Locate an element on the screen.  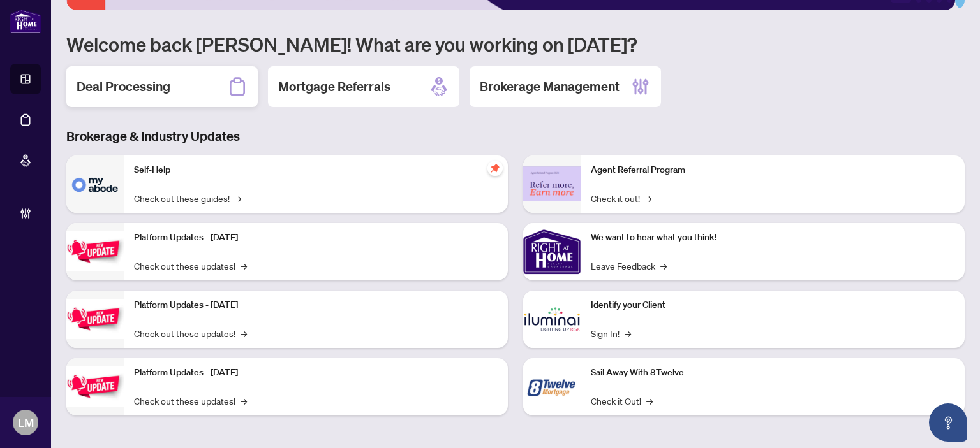
h2: Deal Processing is located at coordinates (123, 87).